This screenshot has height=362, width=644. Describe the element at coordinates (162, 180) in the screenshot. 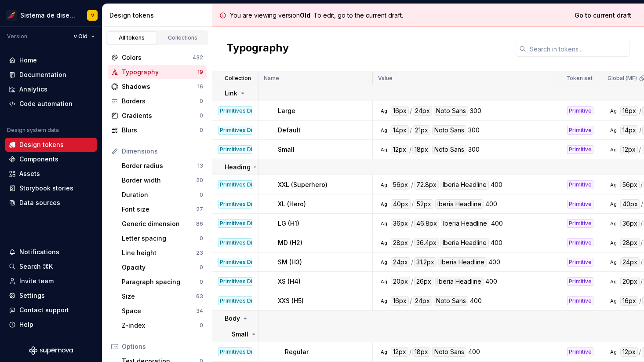

I see `a: Border width20` at that location.